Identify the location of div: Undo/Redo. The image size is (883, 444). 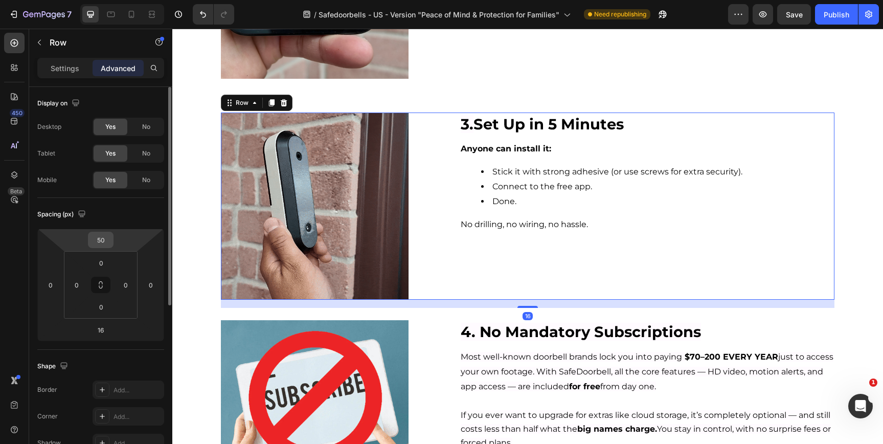
(213, 14).